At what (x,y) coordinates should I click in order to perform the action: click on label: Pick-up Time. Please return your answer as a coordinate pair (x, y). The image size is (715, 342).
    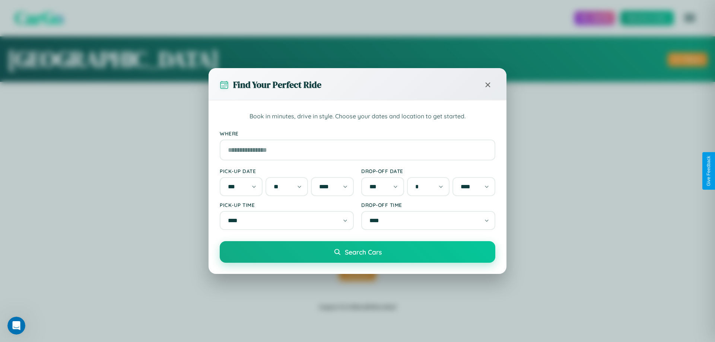
    Looking at the image, I should click on (287, 205).